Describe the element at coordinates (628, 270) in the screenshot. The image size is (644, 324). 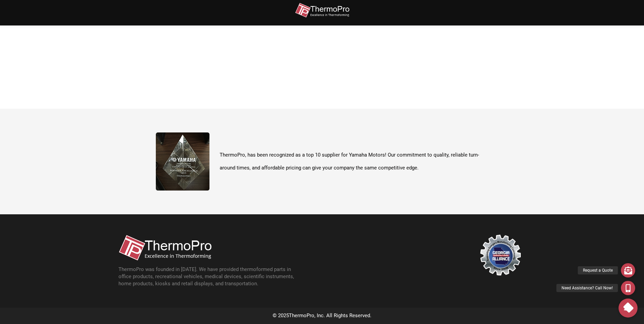
I see `a: Request a Quote` at that location.